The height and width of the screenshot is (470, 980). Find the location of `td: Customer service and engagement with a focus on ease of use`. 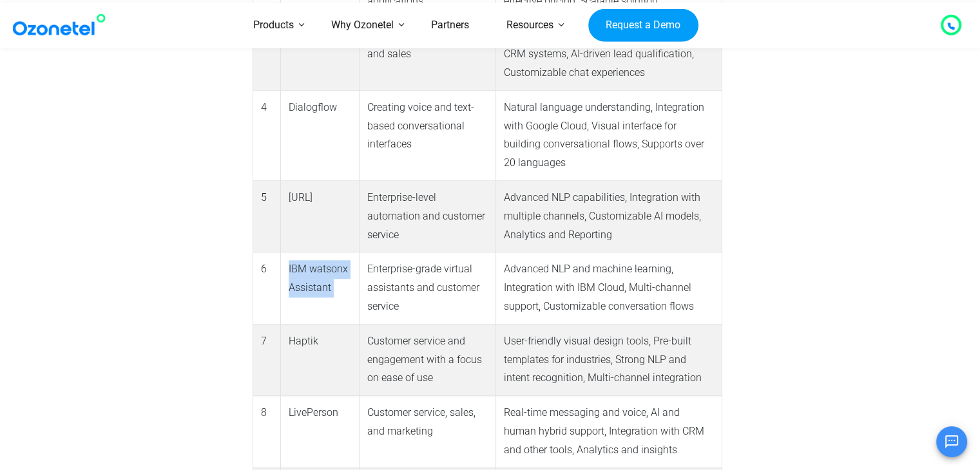

td: Customer service and engagement with a focus on ease of use is located at coordinates (427, 359).